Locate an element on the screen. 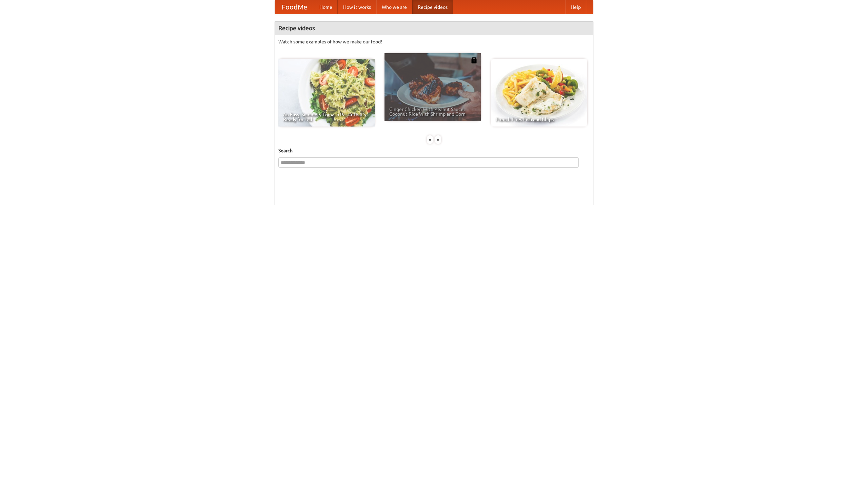  p: Watch some examples of how we make our food! is located at coordinates (434, 41).